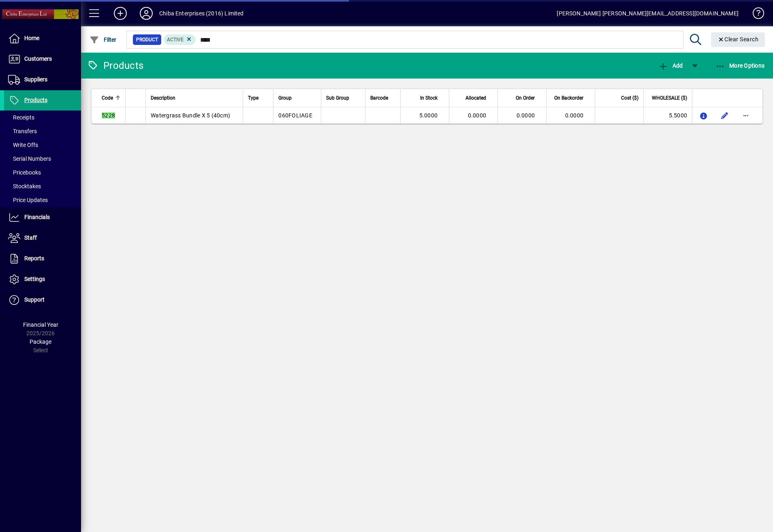  I want to click on span: Sub Group, so click(337, 98).